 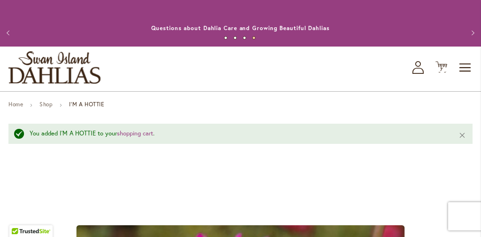 I want to click on a: store logo, so click(x=54, y=67).